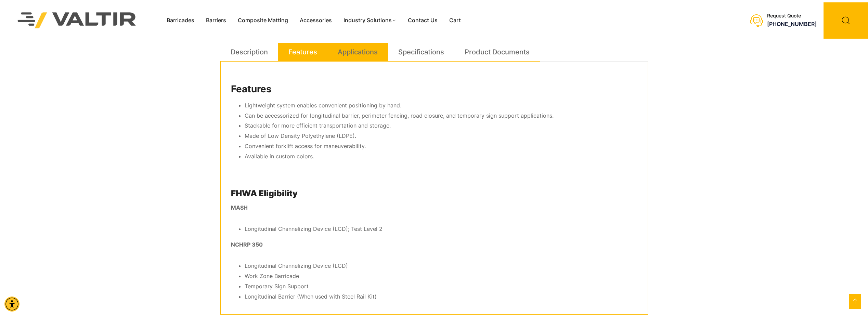 Image resolution: width=868 pixels, height=316 pixels. I want to click on li: Stackable for more efficient transportation and storage., so click(441, 126).